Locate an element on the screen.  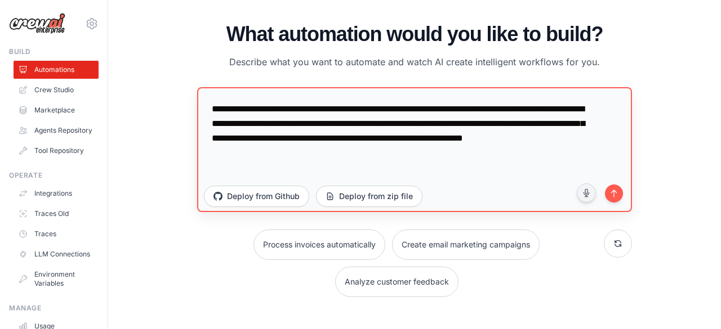
a: Agents Repository is located at coordinates (56, 131).